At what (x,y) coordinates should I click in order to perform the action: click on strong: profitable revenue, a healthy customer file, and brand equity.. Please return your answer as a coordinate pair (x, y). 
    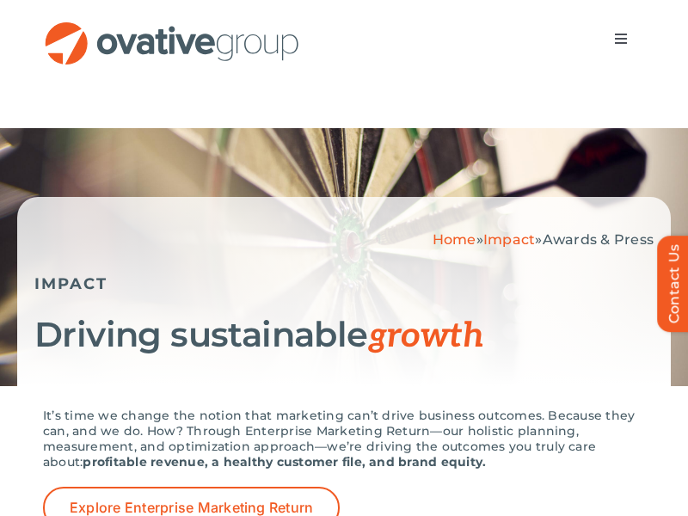
    Looking at the image, I should click on (284, 462).